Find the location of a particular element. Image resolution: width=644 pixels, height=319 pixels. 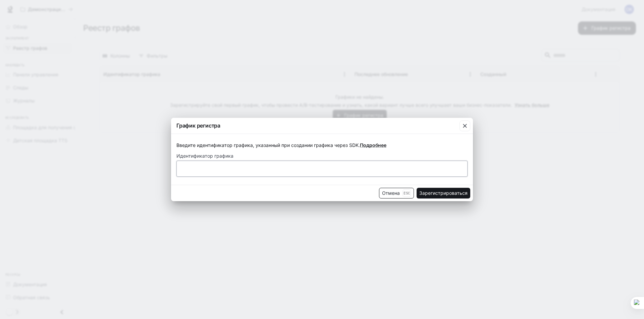

button: ОтменаEsc is located at coordinates (397, 193).